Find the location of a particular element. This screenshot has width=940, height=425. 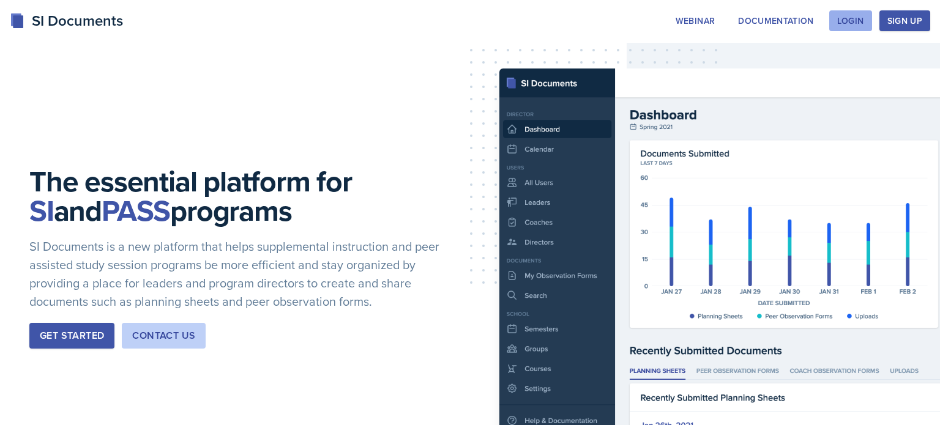

button: Get Started is located at coordinates (72, 336).